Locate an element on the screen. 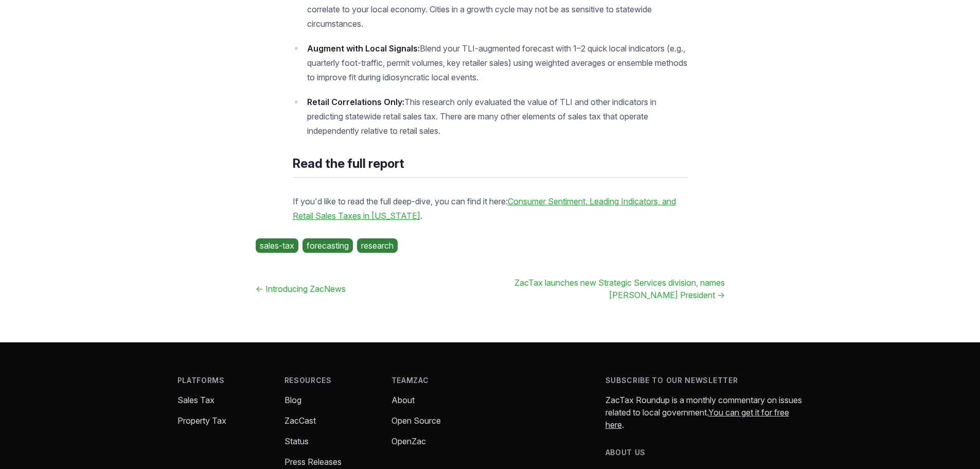 This screenshot has height=469, width=980. h2: Read the full report is located at coordinates (490, 166).